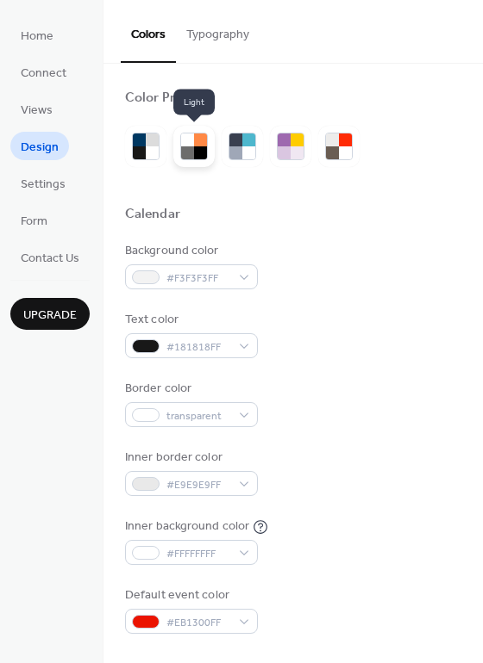 The height and width of the screenshot is (663, 483). I want to click on span: #E9E9E9FF, so click(198, 485).